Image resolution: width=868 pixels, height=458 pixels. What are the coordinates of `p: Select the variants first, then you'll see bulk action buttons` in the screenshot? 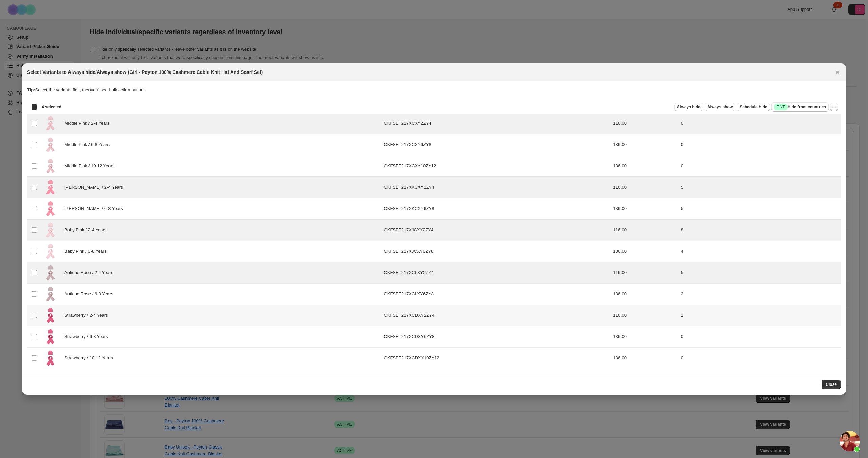 It's located at (434, 90).